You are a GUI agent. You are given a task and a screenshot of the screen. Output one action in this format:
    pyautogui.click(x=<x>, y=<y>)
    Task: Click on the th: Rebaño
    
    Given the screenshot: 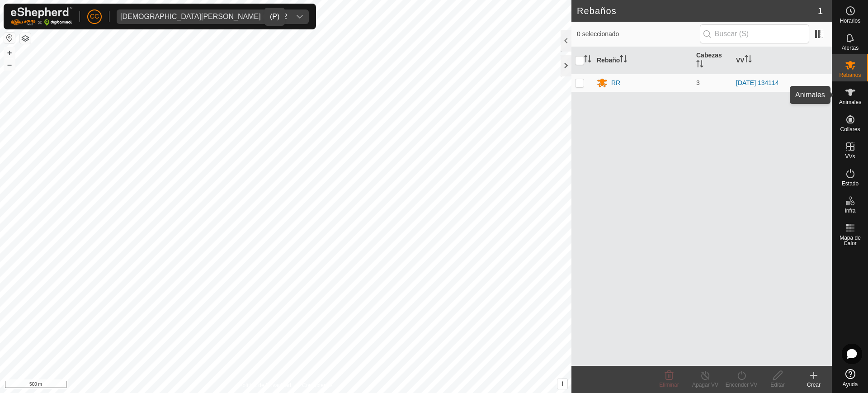 What is the action you would take?
    pyautogui.click(x=643, y=61)
    